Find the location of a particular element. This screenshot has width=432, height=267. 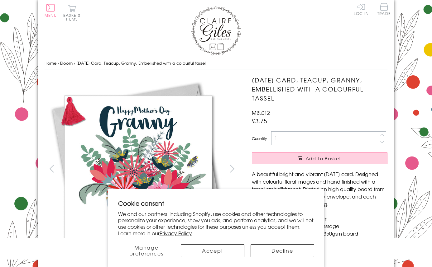

span: Manage preferences is located at coordinates (146, 251).